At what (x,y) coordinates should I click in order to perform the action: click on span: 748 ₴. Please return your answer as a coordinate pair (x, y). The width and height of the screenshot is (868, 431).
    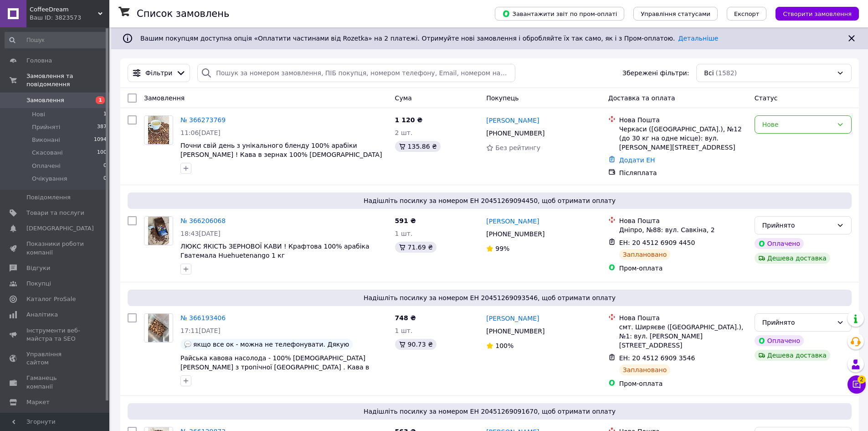
    Looking at the image, I should click on (406, 318).